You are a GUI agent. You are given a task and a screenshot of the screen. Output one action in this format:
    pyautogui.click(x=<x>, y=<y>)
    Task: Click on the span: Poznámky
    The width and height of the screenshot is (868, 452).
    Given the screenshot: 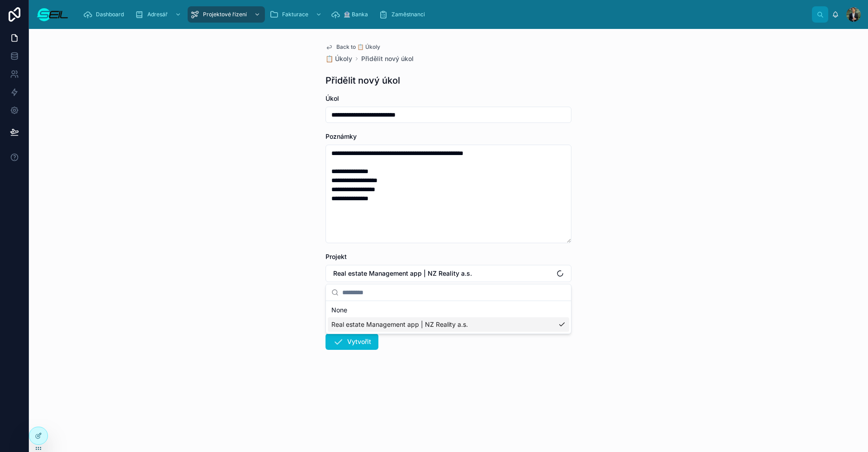 What is the action you would take?
    pyautogui.click(x=341, y=136)
    